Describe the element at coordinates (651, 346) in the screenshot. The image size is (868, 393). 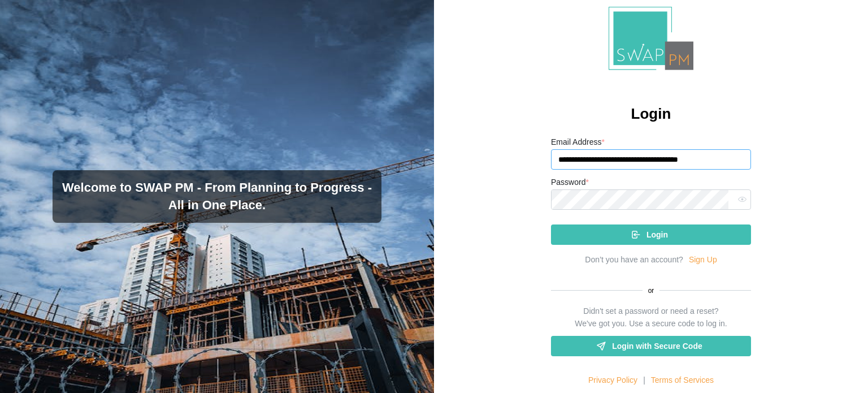
I see `a: Login with Secure Code` at that location.